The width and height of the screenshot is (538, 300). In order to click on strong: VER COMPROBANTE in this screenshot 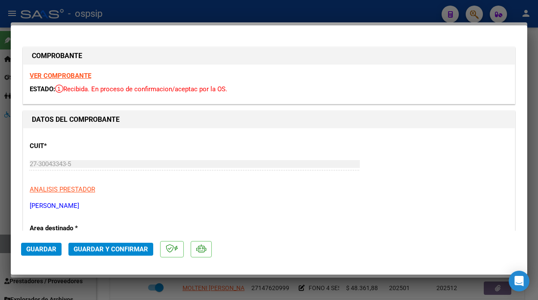, I will do `click(60, 76)`.